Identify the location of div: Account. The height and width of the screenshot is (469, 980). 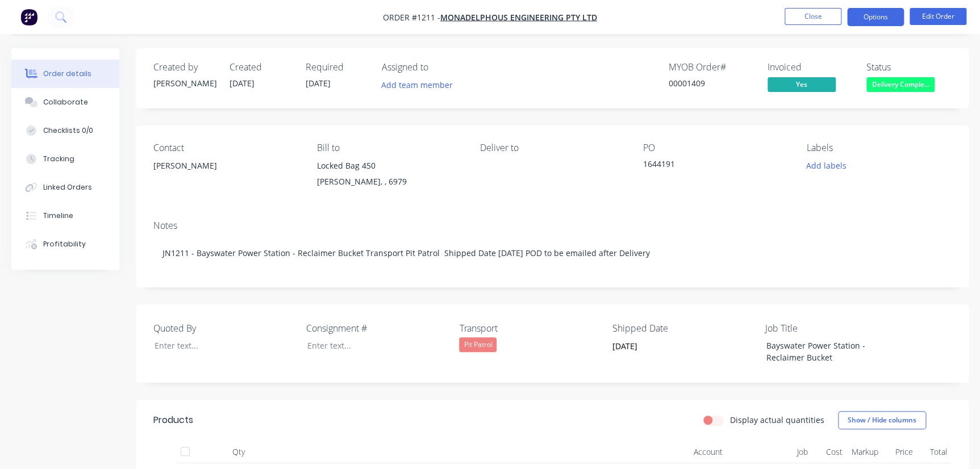
(670, 452).